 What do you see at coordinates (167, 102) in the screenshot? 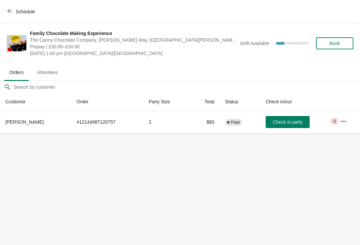
I see `th: Party Size` at bounding box center [167, 102].